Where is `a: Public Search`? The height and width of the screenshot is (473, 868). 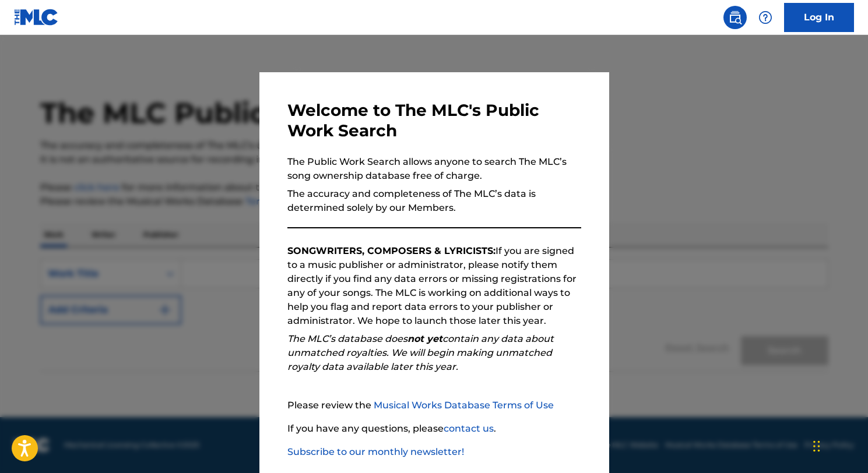
a: Public Search is located at coordinates (735, 17).